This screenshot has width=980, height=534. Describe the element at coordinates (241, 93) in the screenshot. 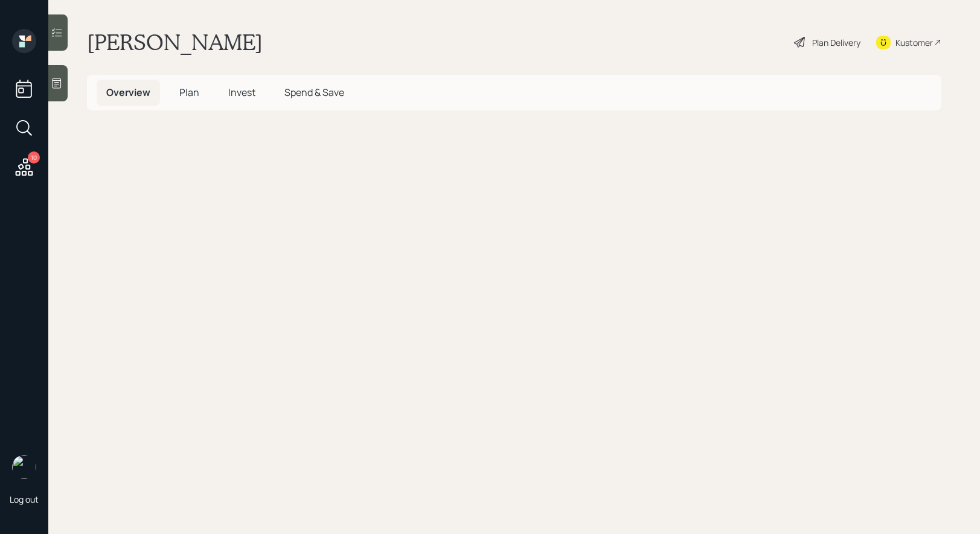

I see `span: Invest` at that location.